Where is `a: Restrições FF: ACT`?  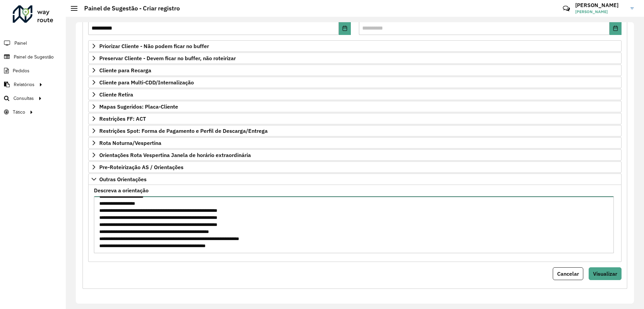
a: Restrições FF: ACT is located at coordinates (355, 118).